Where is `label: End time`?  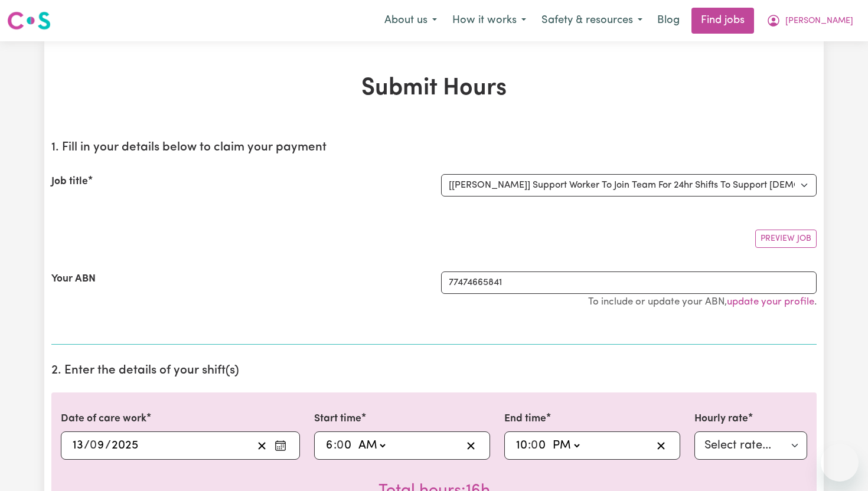
label: End time is located at coordinates (525, 419).